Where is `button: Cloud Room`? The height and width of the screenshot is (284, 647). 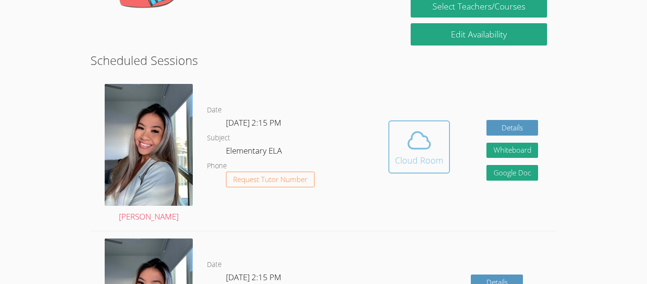 button: Cloud Room is located at coordinates (419, 147).